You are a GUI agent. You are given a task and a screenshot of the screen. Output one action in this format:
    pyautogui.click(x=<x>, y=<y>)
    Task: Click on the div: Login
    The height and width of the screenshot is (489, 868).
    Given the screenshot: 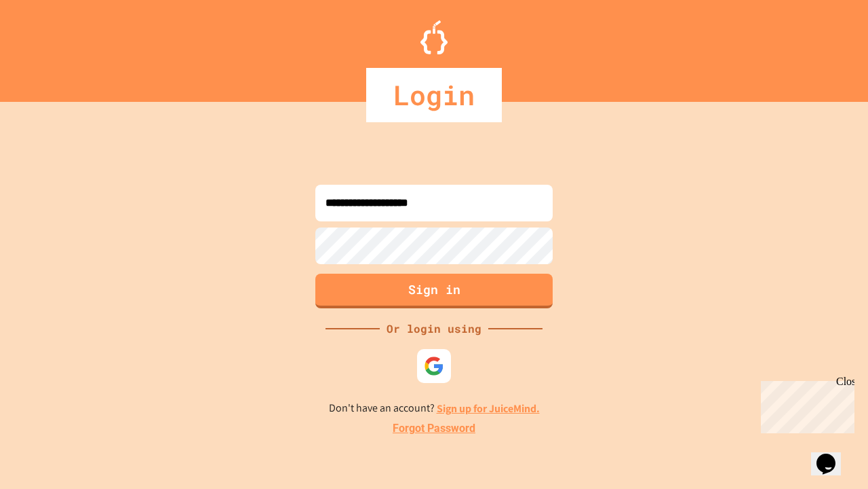 What is the action you would take?
    pyautogui.click(x=434, y=95)
    